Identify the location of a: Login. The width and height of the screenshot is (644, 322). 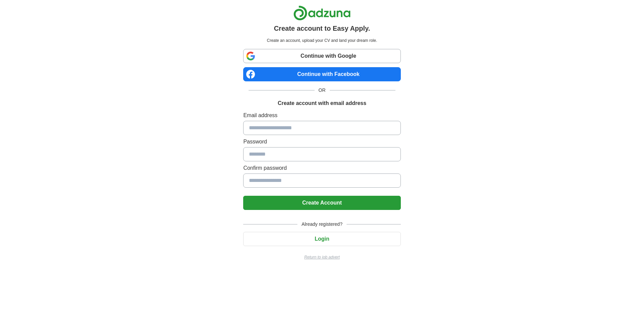
(322, 238).